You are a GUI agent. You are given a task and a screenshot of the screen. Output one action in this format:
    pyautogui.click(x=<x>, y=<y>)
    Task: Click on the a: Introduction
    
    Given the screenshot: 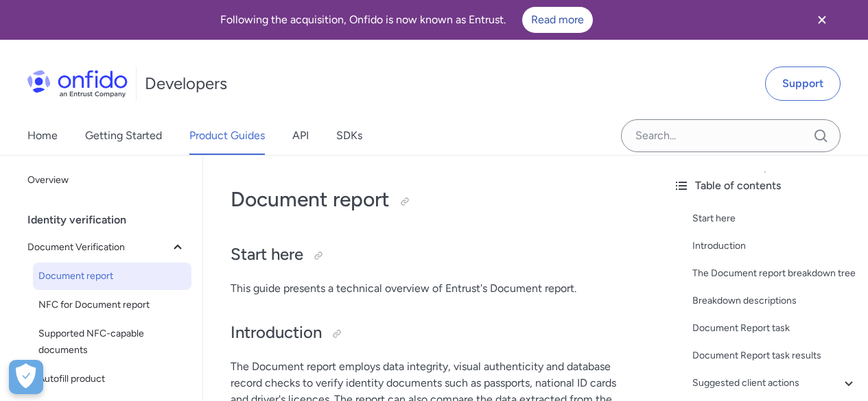 What is the action you would take?
    pyautogui.click(x=775, y=246)
    